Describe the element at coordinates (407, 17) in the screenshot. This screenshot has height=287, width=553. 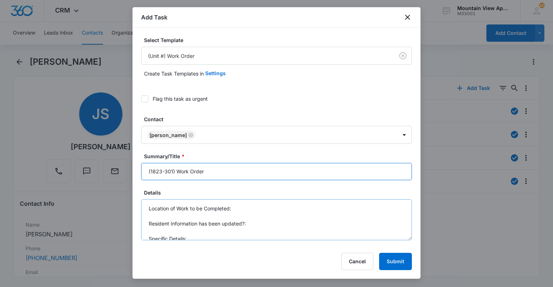
I see `button: close` at that location.